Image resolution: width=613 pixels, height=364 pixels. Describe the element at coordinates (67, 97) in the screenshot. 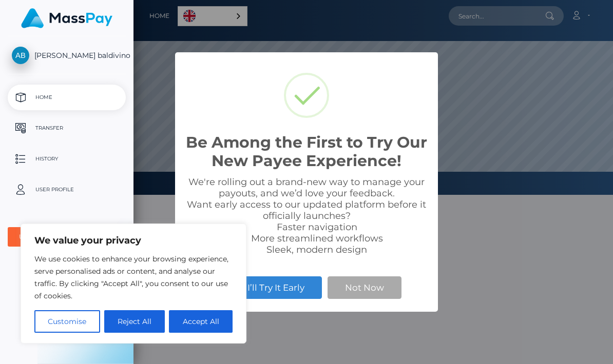

I see `p: Home` at that location.